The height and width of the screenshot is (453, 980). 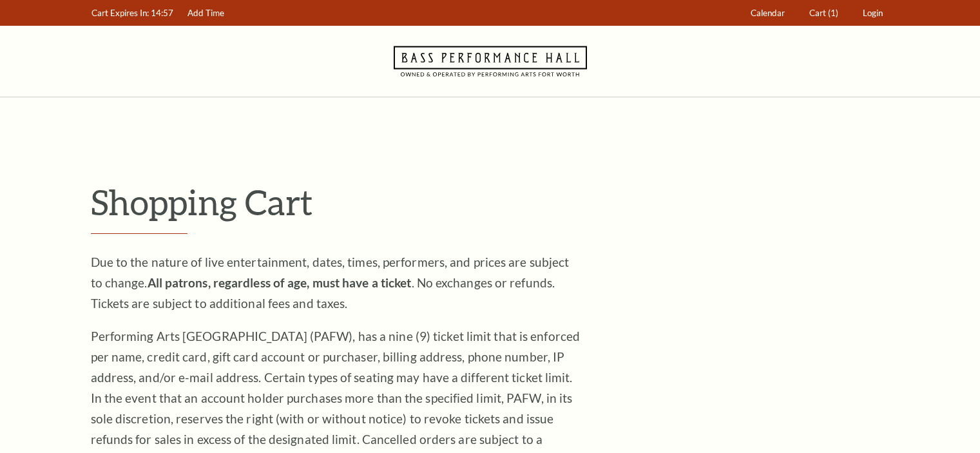 What do you see at coordinates (205, 13) in the screenshot?
I see `a: Add Time` at bounding box center [205, 13].